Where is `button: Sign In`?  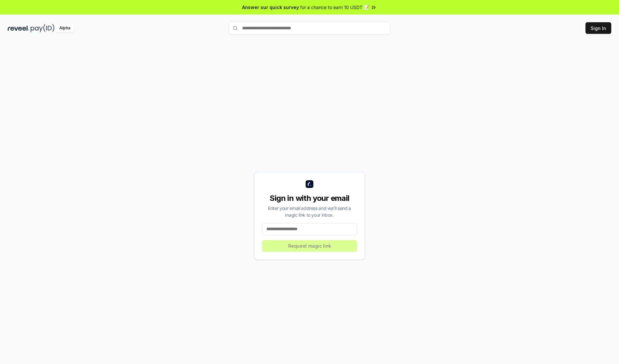
button: Sign In is located at coordinates (599, 28).